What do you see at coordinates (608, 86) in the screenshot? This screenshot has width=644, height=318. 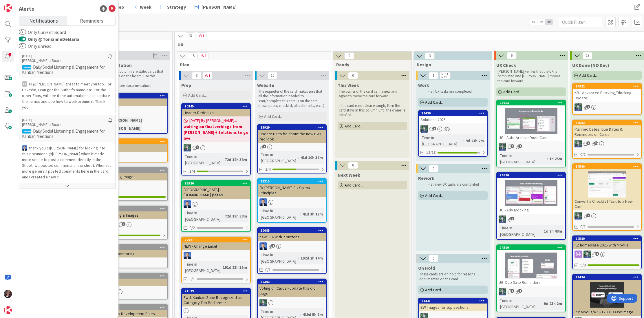 I see `div: 24622` at bounding box center [608, 86].